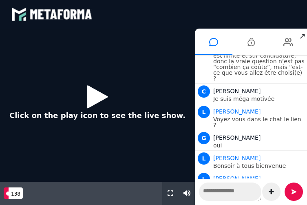 The width and height of the screenshot is (307, 205). What do you see at coordinates (16, 194) in the screenshot?
I see `span: 138` at bounding box center [16, 194].